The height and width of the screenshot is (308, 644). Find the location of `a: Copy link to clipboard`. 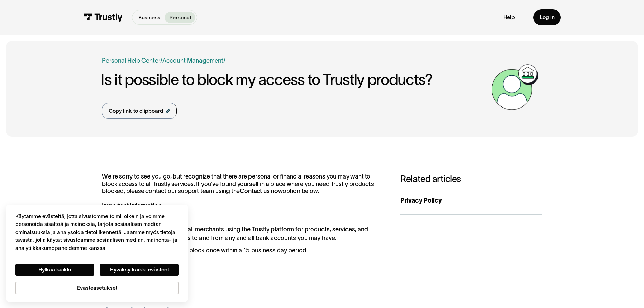

a: Copy link to clipboard is located at coordinates (139, 111).